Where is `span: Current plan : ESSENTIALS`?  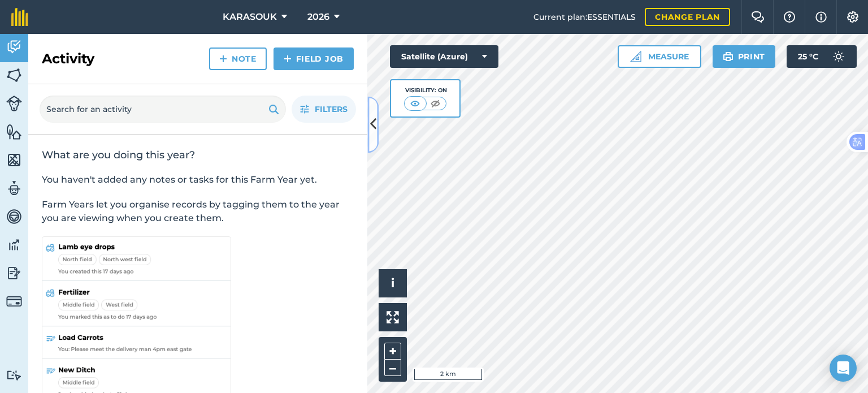
span: Current plan : ESSENTIALS is located at coordinates (585, 17).